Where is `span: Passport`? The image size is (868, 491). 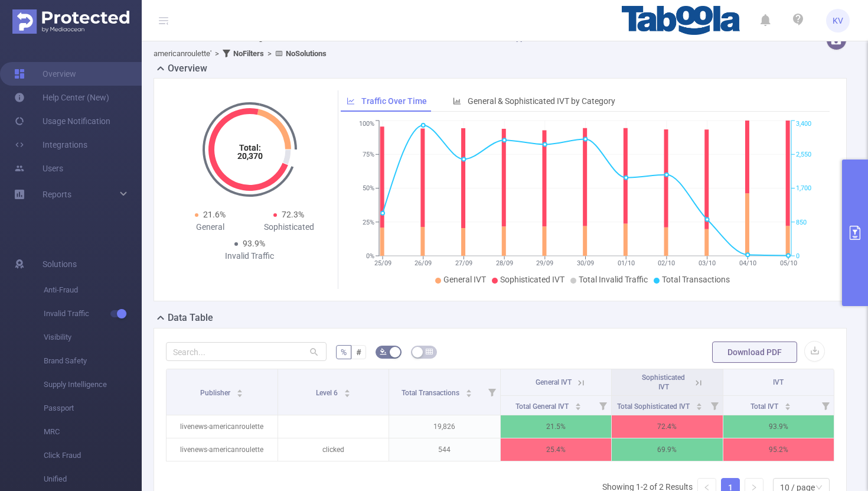
span: Passport is located at coordinates (93, 409).